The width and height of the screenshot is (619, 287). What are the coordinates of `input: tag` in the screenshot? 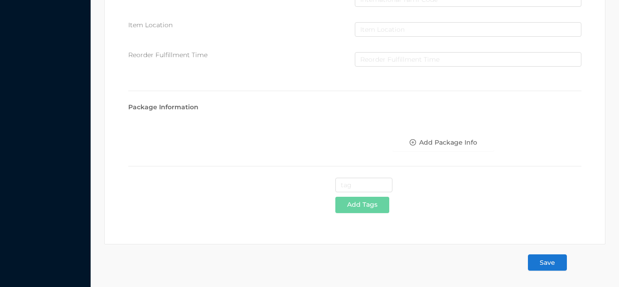 It's located at (364, 185).